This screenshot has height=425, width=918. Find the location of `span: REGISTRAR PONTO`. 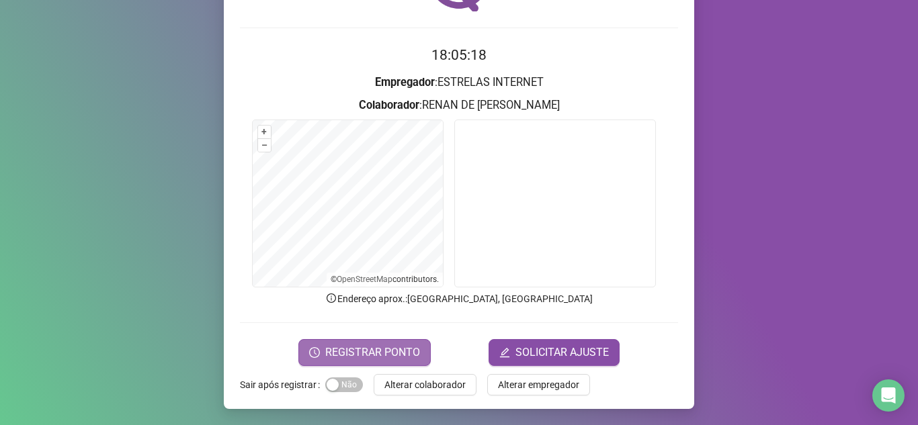

span: REGISTRAR PONTO is located at coordinates (372, 353).